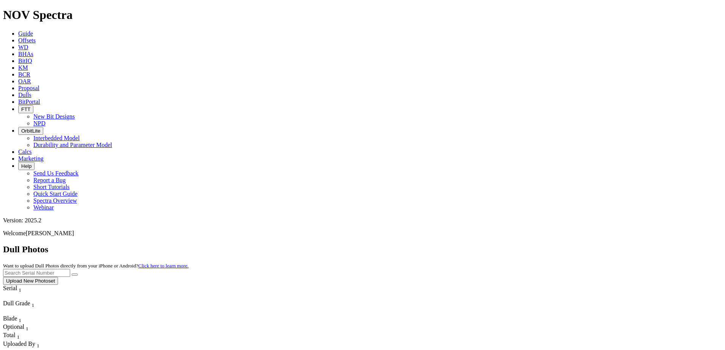 The height and width of the screenshot is (350, 725). What do you see at coordinates (44, 207) in the screenshot?
I see `a: Webinar` at bounding box center [44, 207].